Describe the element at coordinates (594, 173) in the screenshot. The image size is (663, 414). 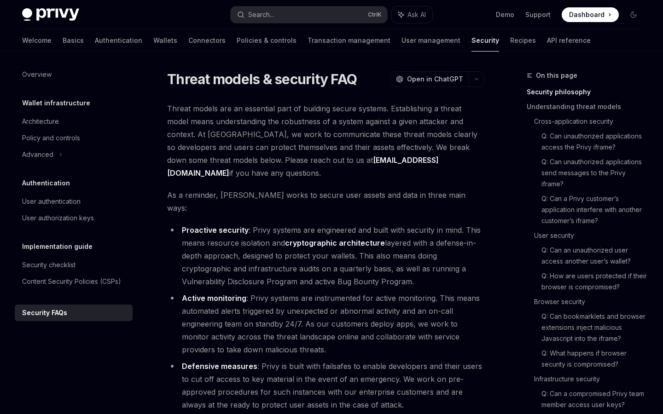
I see `a: Q: Can unauthorized applications send messages to the Privy iframe?` at that location.